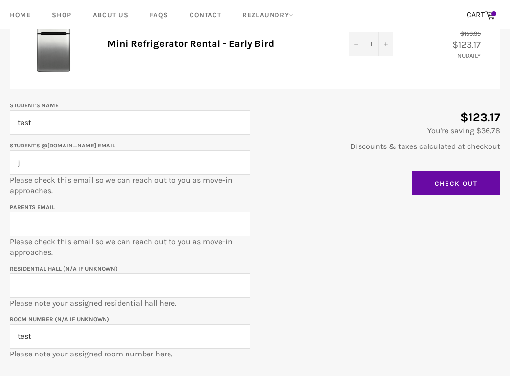 This screenshot has height=376, width=510. What do you see at coordinates (470, 33) in the screenshot?
I see `s: $159.95` at bounding box center [470, 33].